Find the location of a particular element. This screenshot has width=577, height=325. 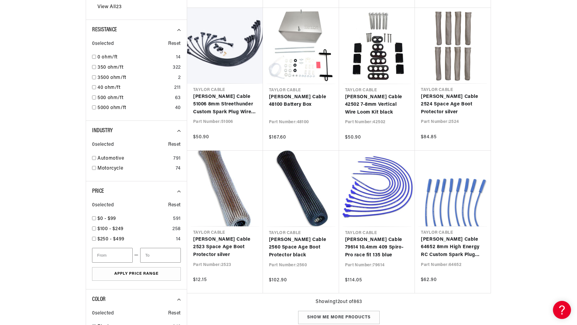

span: Price is located at coordinates (98, 191).